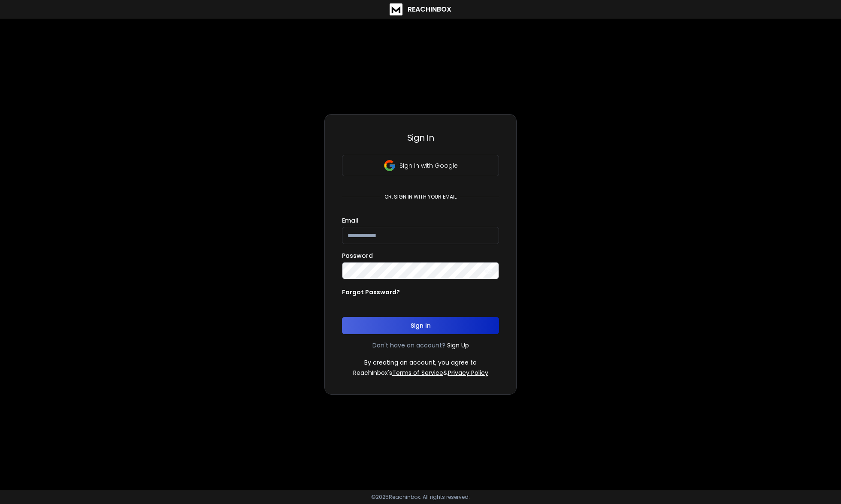 Image resolution: width=841 pixels, height=504 pixels. I want to click on img: logo, so click(396, 9).